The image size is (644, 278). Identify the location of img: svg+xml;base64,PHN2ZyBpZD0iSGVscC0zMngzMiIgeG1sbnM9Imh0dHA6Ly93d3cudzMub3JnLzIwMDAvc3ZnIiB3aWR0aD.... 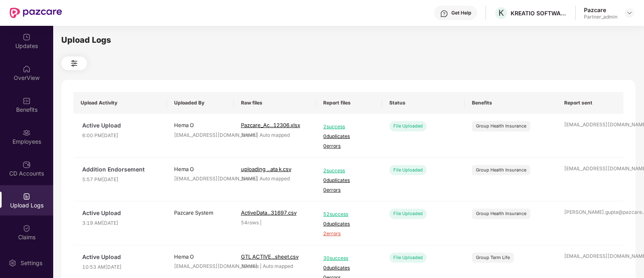
(444, 14).